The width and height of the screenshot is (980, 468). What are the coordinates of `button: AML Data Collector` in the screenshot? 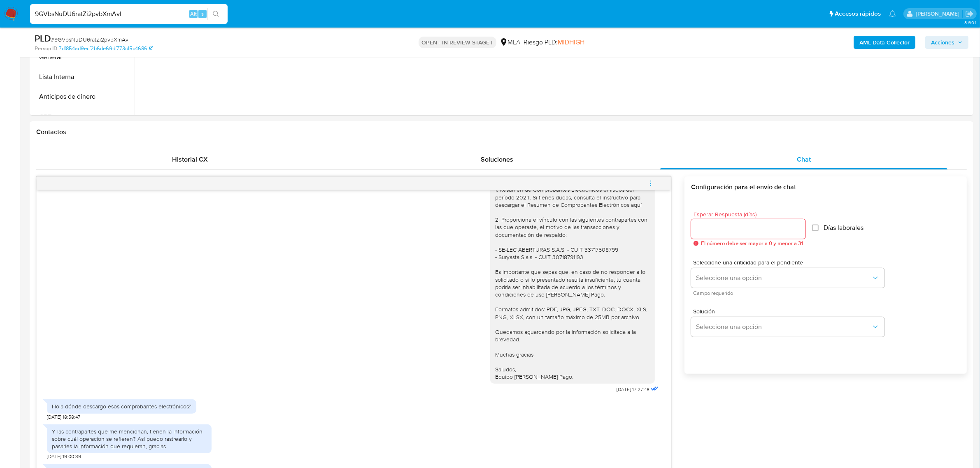 It's located at (884, 42).